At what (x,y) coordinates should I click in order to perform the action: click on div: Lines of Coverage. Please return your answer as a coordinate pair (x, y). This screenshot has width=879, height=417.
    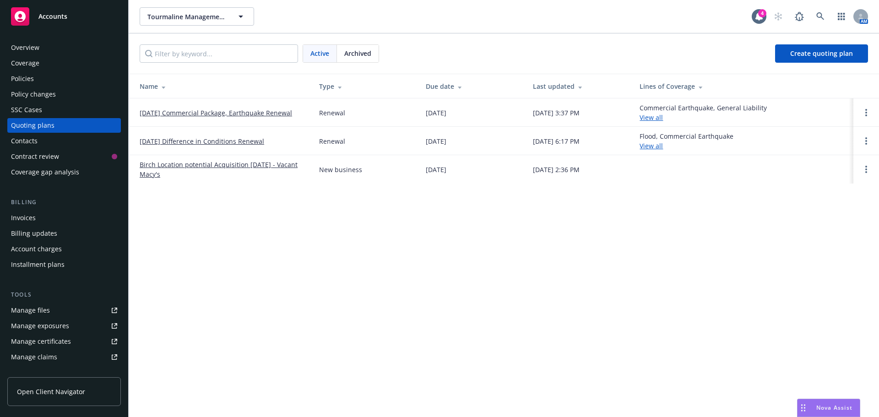
    Looking at the image, I should click on (743, 86).